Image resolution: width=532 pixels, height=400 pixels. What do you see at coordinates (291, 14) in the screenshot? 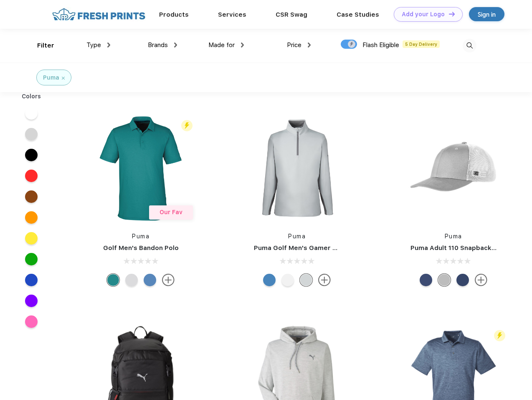
I see `a: CSR Swag` at bounding box center [291, 14].